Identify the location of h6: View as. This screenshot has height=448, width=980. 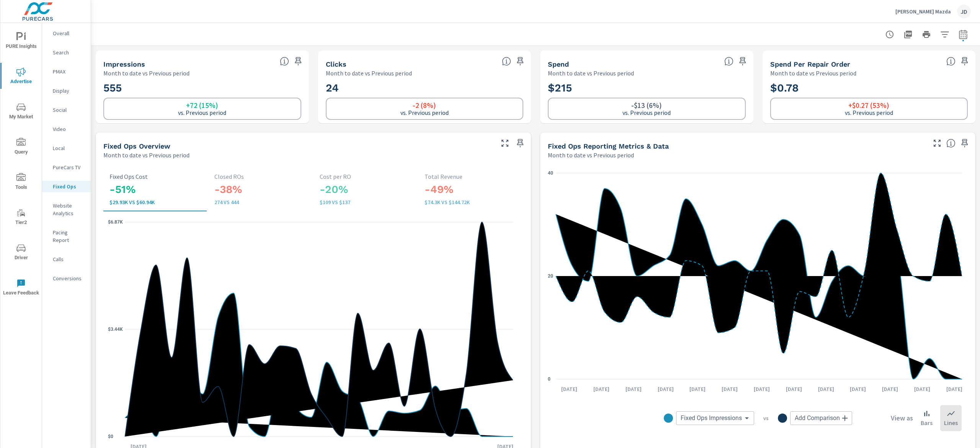
(902, 418).